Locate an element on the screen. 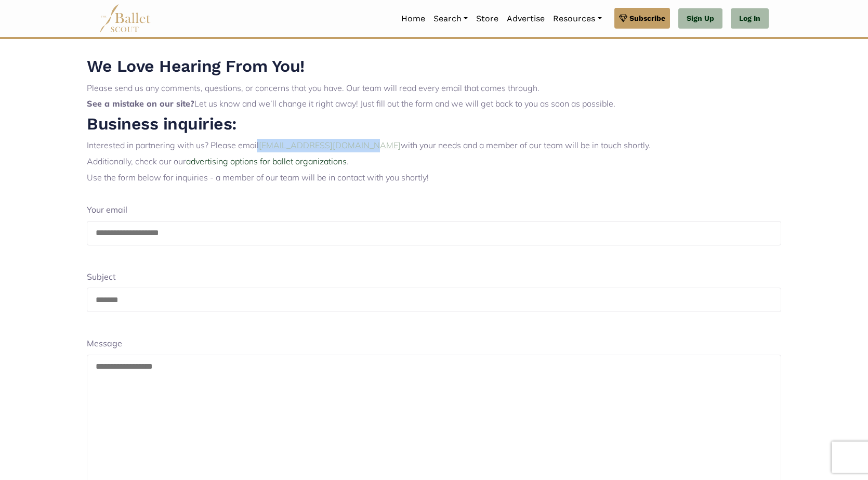 Image resolution: width=868 pixels, height=480 pixels. p: Interested in partnering with us? Please email with your needs and a member of our team will be i... is located at coordinates (434, 146).